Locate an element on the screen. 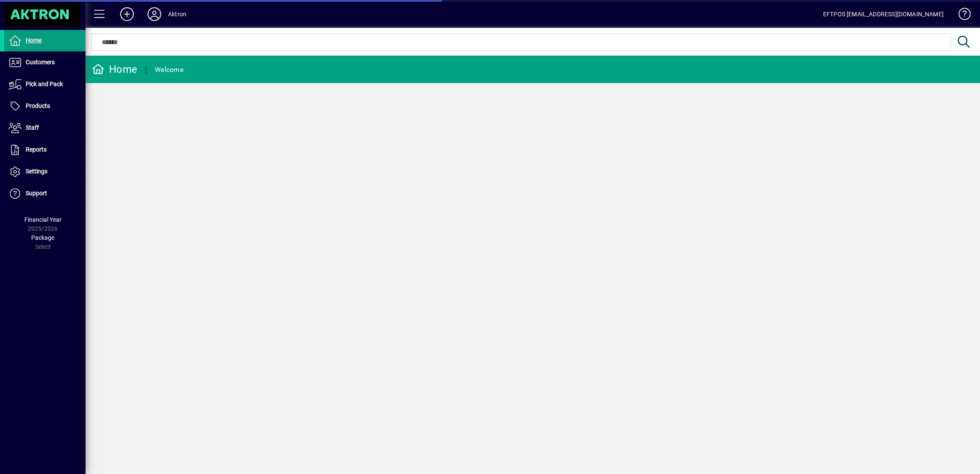  span: Financial Year is located at coordinates (43, 220).